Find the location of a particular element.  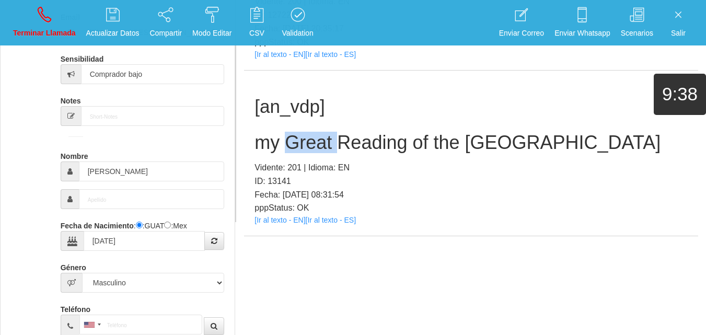

label: Sensibilidad is located at coordinates (82, 57).